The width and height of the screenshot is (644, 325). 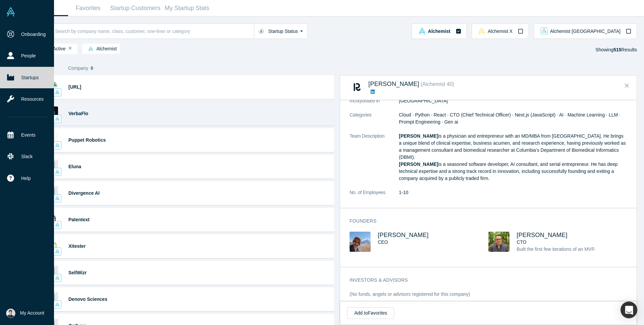 What do you see at coordinates (360, 241) in the screenshot?
I see `img: Mutaz Musa's Profile Image` at bounding box center [360, 241].